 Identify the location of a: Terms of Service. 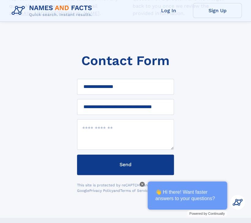
(135, 191).